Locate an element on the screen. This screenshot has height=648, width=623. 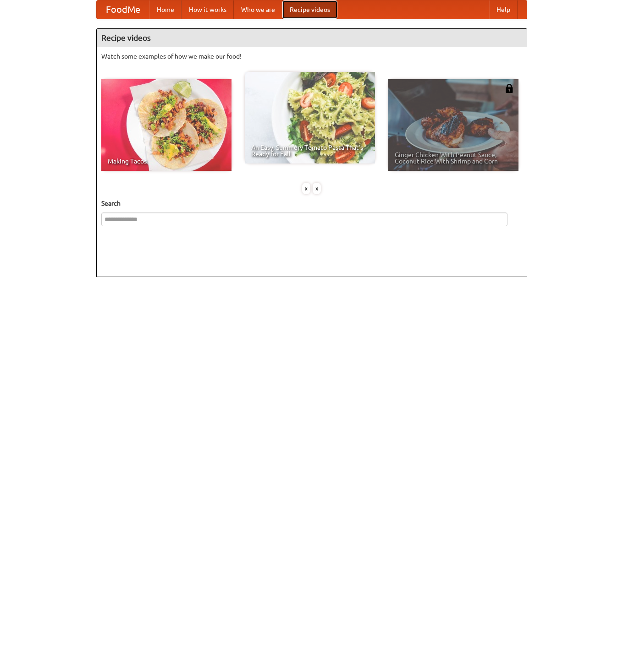
p: Watch some examples of how we make our food! is located at coordinates (312, 56).